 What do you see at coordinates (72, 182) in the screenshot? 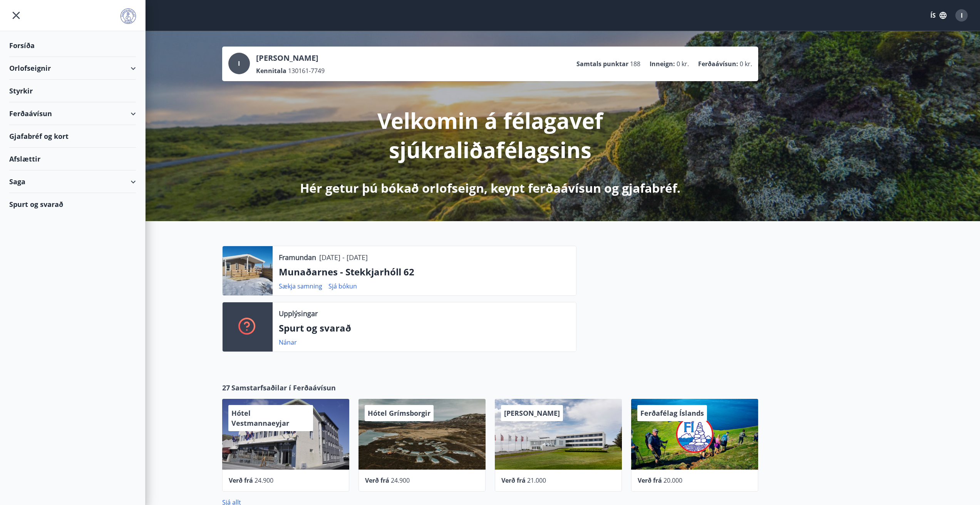
I see `div: Saga` at bounding box center [72, 182].